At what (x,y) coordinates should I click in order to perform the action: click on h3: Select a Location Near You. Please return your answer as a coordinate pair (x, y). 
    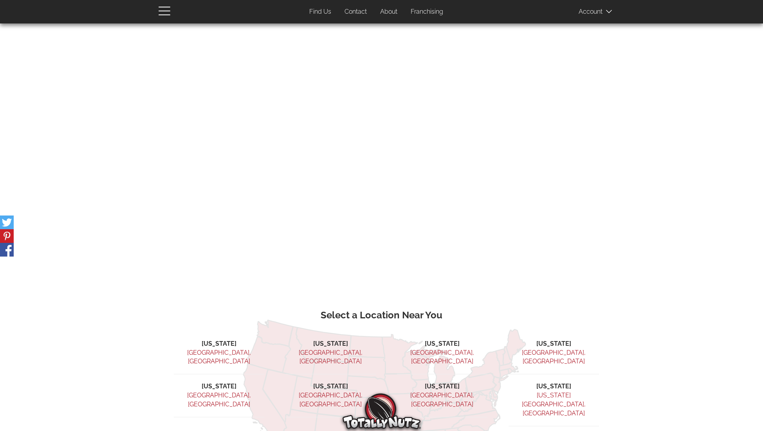
    Looking at the image, I should click on (382, 316).